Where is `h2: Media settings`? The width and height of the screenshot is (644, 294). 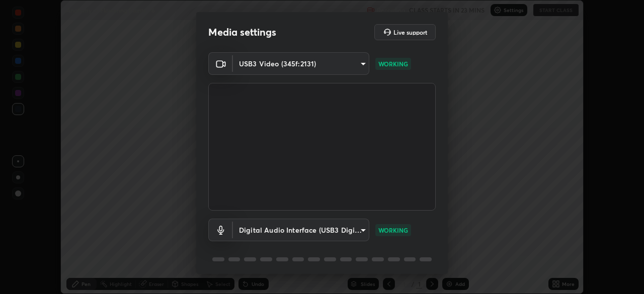 h2: Media settings is located at coordinates (242, 32).